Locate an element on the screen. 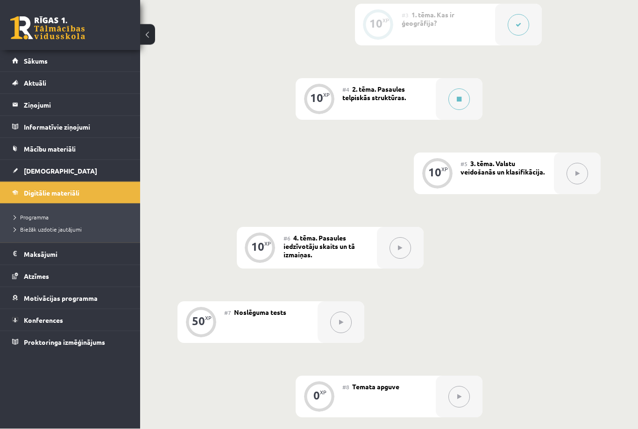  span: Temata apguve is located at coordinates (376, 387).